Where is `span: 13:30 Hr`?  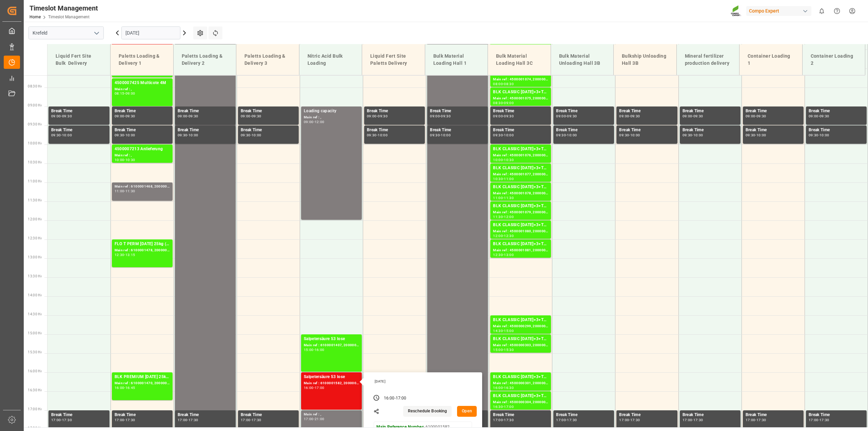
span: 13:30 Hr is located at coordinates (35, 276).